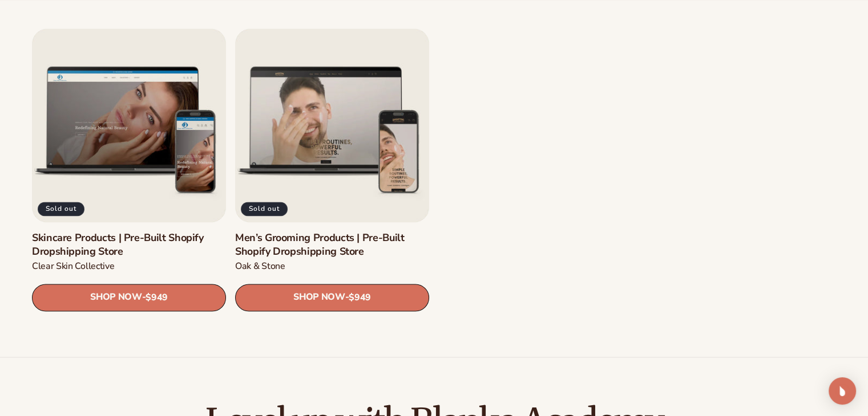 The width and height of the screenshot is (868, 416). What do you see at coordinates (129, 245) in the screenshot?
I see `a: Skincare Products | Pre-Built Shopify Dropshipping Store` at bounding box center [129, 245].